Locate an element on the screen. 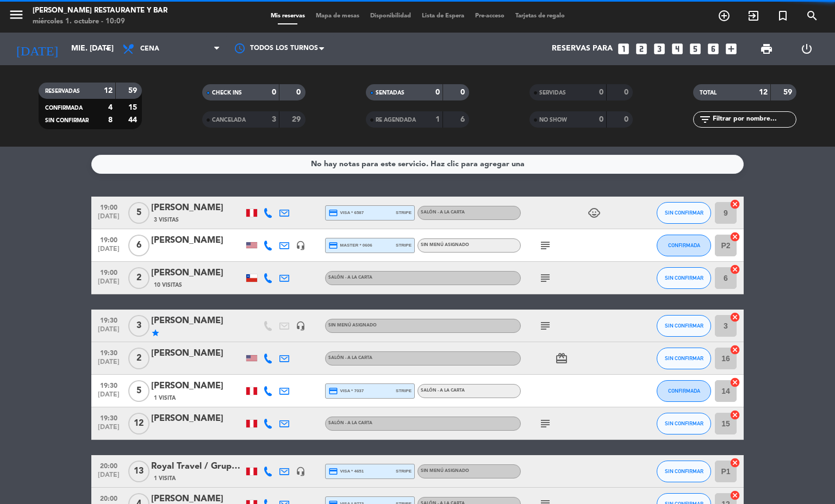 The height and width of the screenshot is (504, 835). span: NO SHOW is located at coordinates (553, 120).